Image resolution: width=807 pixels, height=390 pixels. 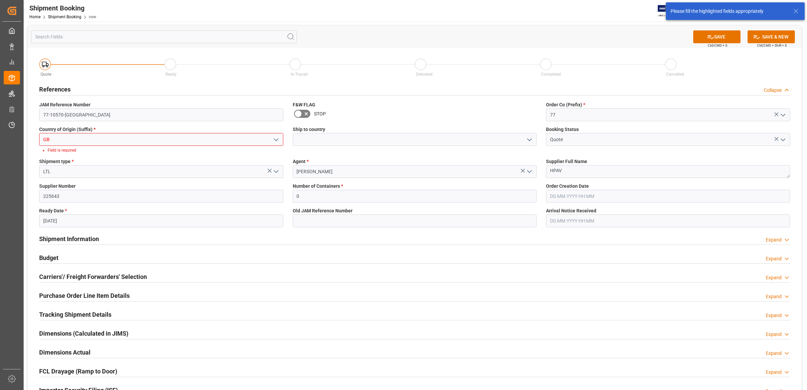 I want to click on textarea: HPAV, so click(x=668, y=171).